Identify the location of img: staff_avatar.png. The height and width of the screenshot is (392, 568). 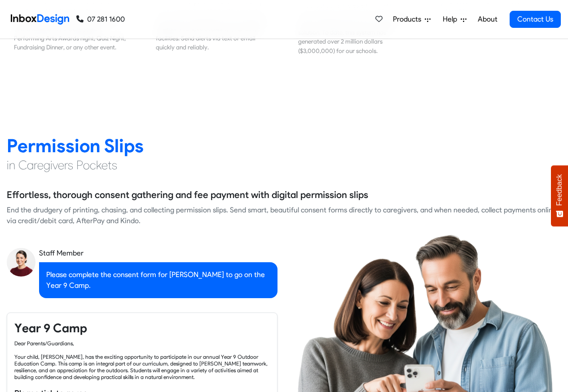
(21, 262).